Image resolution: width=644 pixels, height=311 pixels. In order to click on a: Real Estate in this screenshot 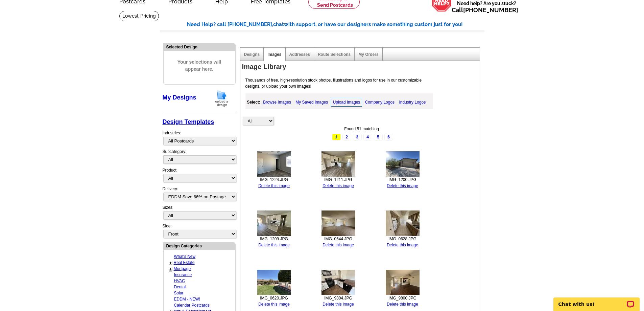, I will do `click(184, 263)`.